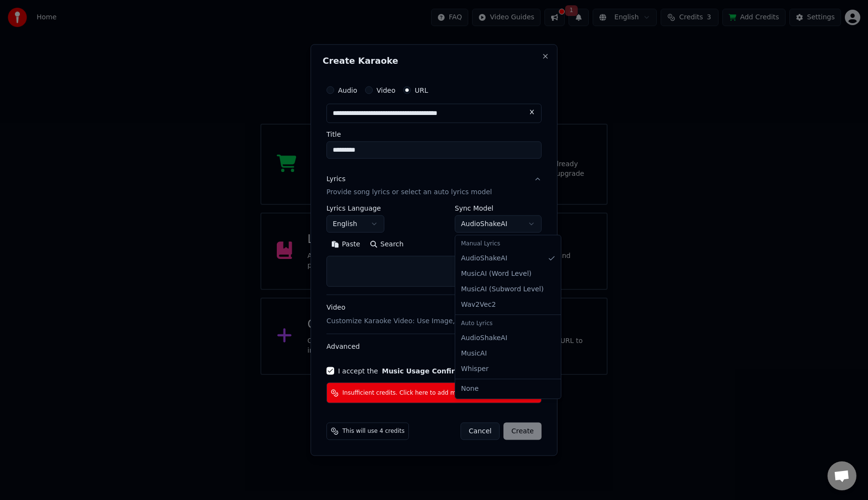 The height and width of the screenshot is (500, 868). Describe the element at coordinates (497, 273) in the screenshot. I see `span: MusicAI ( Word Level )` at that location.